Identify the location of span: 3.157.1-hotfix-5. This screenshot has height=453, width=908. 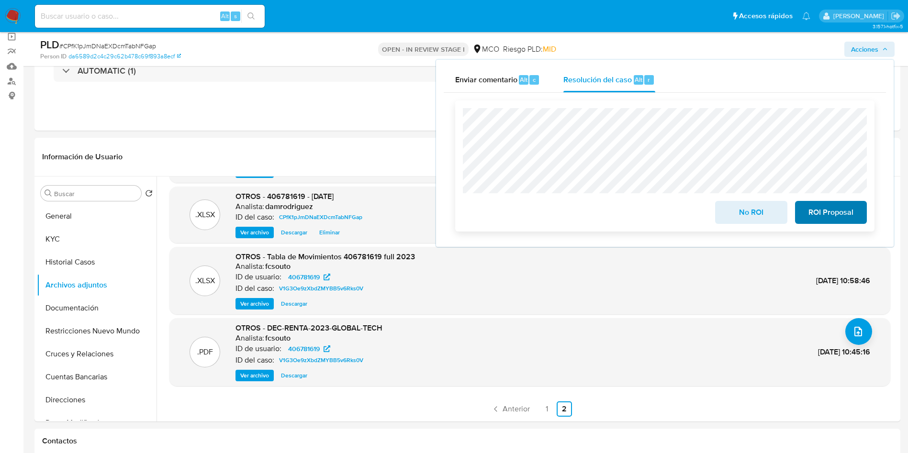
(888, 26).